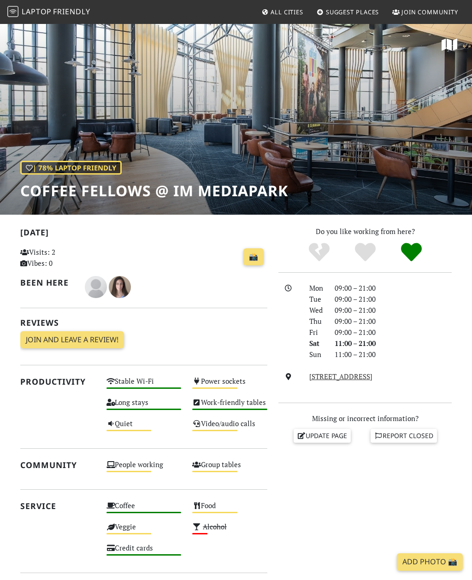  Describe the element at coordinates (286, 12) in the screenshot. I see `span: All Cities` at that location.